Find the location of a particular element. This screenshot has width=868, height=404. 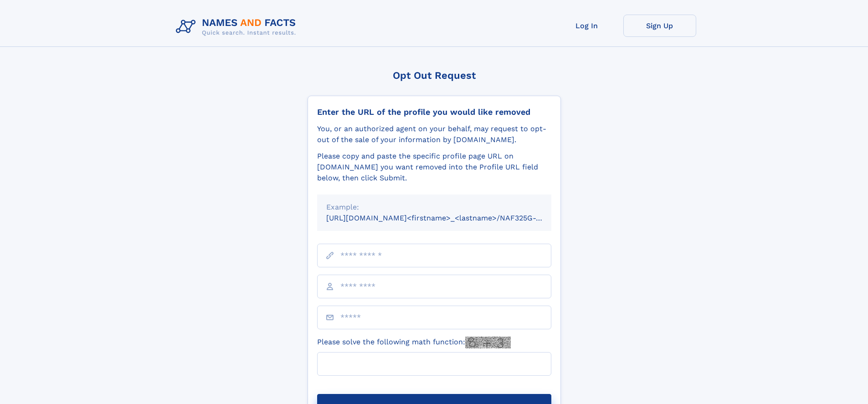

a: Log In is located at coordinates (587, 26).